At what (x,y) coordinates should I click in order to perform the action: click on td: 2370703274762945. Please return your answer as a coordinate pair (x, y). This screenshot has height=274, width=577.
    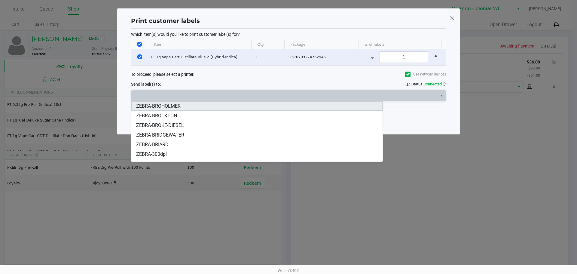
    Looking at the image, I should click on (324, 57).